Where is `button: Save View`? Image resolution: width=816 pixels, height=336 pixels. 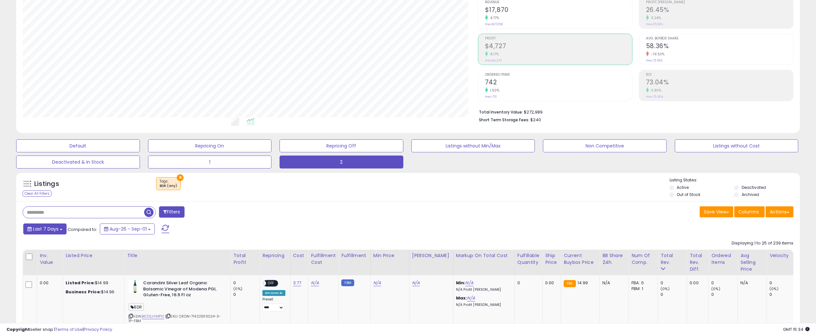 button: Save View is located at coordinates (717, 212).